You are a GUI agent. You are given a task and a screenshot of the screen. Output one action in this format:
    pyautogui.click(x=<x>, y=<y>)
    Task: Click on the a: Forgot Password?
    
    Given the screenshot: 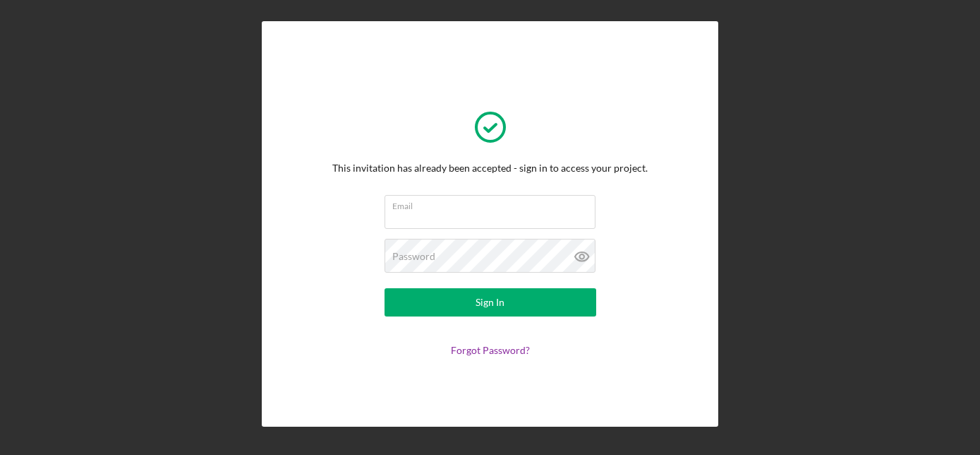 What is the action you would take?
    pyautogui.click(x=491, y=349)
    